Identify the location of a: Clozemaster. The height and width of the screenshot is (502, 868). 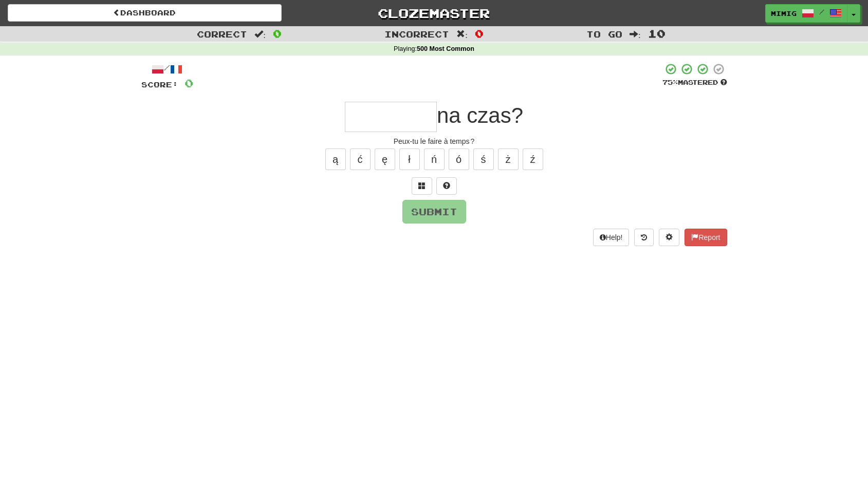
(434, 12).